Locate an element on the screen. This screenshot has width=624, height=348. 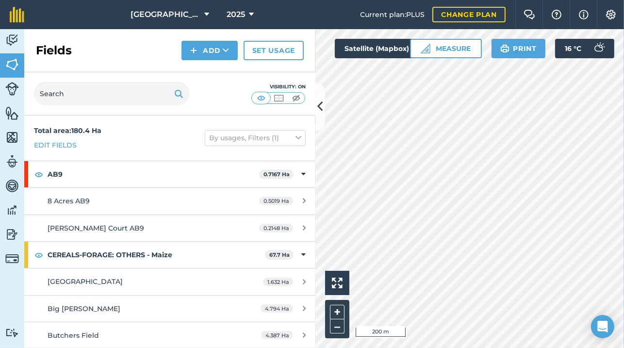
img: svg+xml;base64,PHN2ZyB4bWxucz0iaHR0cDovL3d3dy53My5vcmcvMjAwMC9zdmciIHdpZHRoPSIxNyIgaGVpZ2h0PSIxNy... is located at coordinates (584, 15).